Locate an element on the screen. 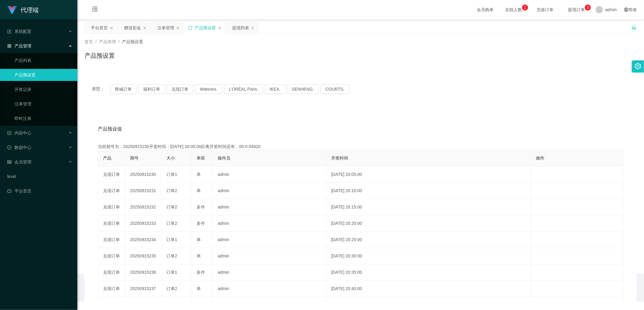 This screenshot has width=644, height=310. td: 20250915234 is located at coordinates (144, 240).